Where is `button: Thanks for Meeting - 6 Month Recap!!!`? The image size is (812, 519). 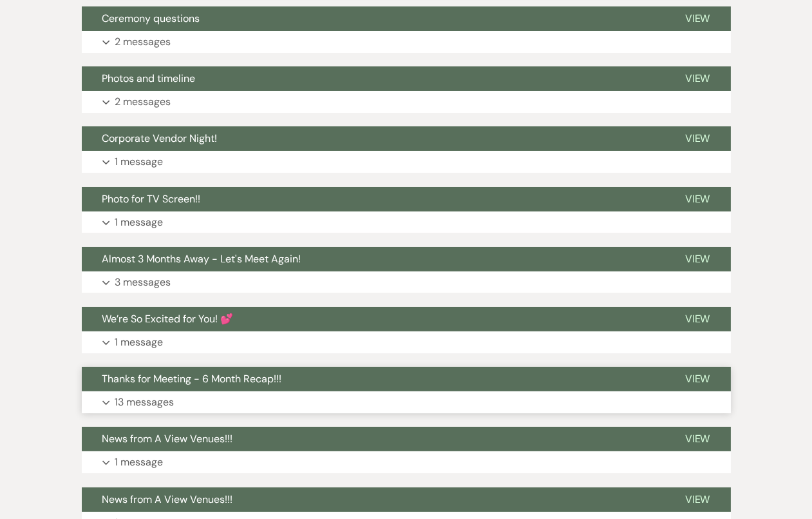 button: Thanks for Meeting - 6 Month Recap!!! is located at coordinates (373, 379).